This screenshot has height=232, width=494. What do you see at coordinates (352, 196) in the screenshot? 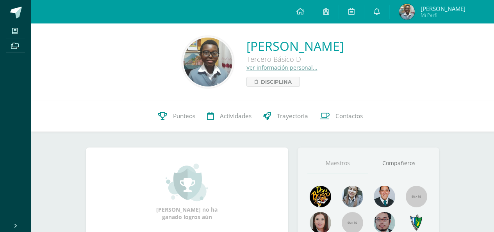
I see `img: 45bd7986b8947ad7e5894cbc9b781108.png` at bounding box center [352, 196].